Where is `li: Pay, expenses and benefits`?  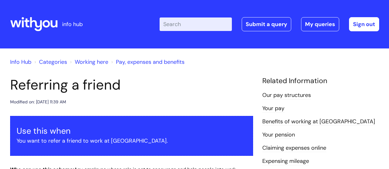 li: Pay, expenses and benefits is located at coordinates (147, 62).